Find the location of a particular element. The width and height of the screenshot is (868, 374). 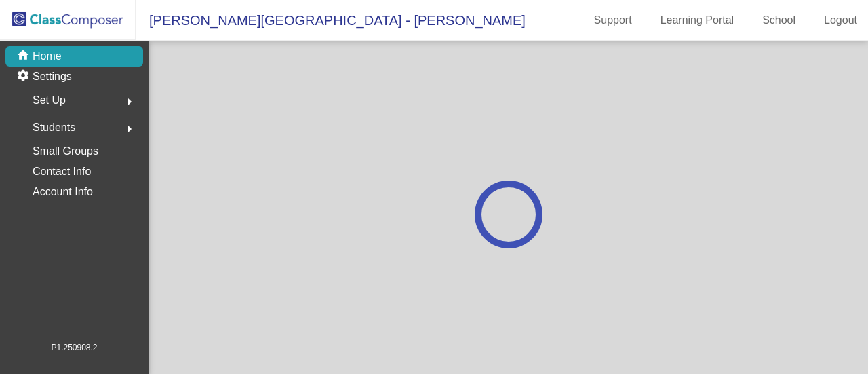

p: Account Info is located at coordinates (63, 192).